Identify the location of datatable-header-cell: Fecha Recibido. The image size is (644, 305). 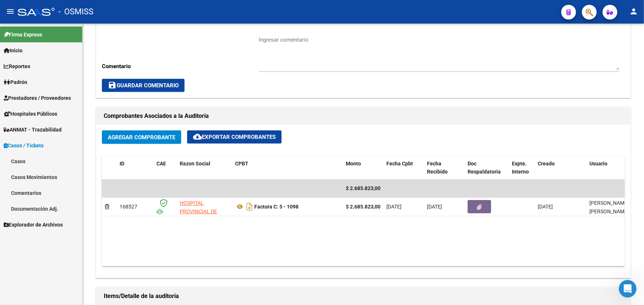
(445, 168).